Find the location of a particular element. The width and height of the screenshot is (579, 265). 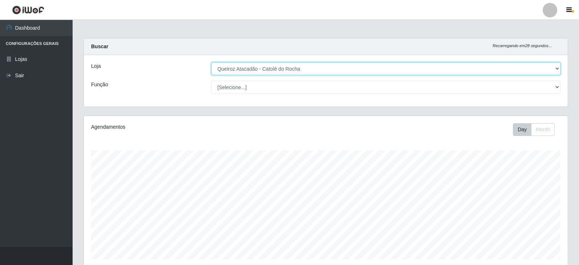

i: Recarregando em 28 segundos... is located at coordinates (522, 46).